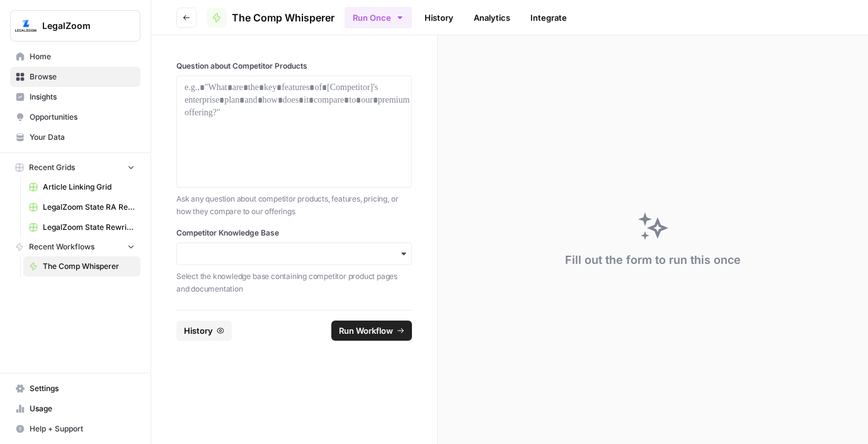 Image resolution: width=868 pixels, height=444 pixels. What do you see at coordinates (294, 282) in the screenshot?
I see `p: Select the knowledge base containing competitor product pages and documentation` at bounding box center [294, 282].